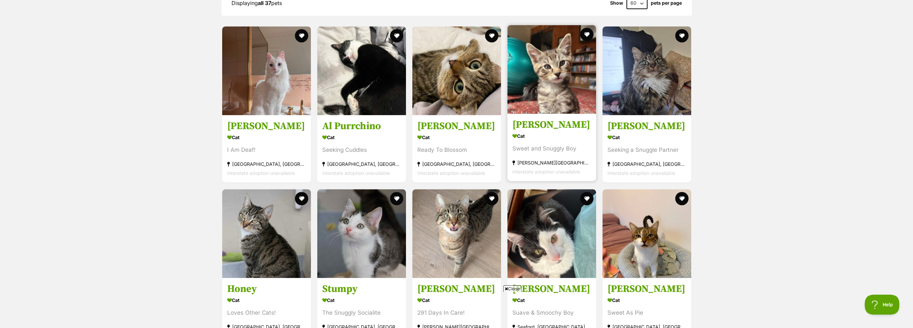 The image size is (913, 328). Describe the element at coordinates (552, 149) in the screenshot. I see `div: Sweet and Snuggly Boy` at that location.